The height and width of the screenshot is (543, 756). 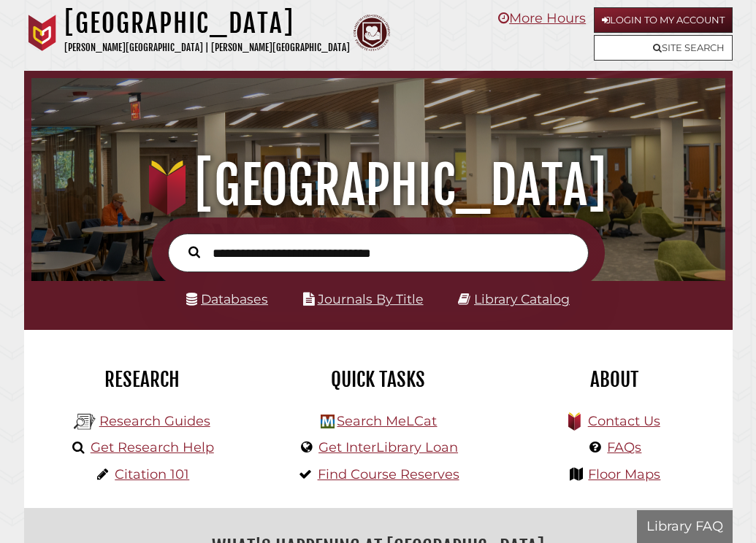 I want to click on a: Site Search, so click(x=663, y=47).